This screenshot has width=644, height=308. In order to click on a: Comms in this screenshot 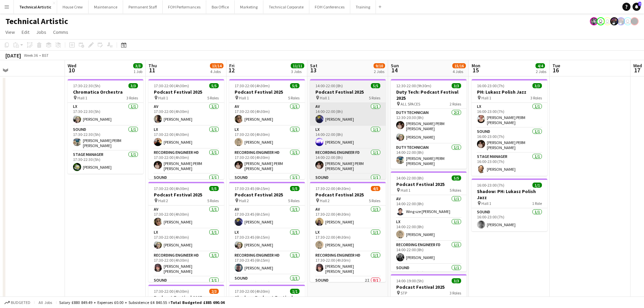, I will do `click(61, 32)`.